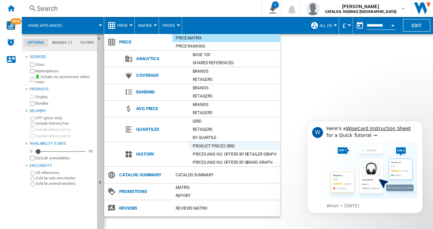  I want to click on a: WiseCard Instruction Sheet, so click(81, 14).